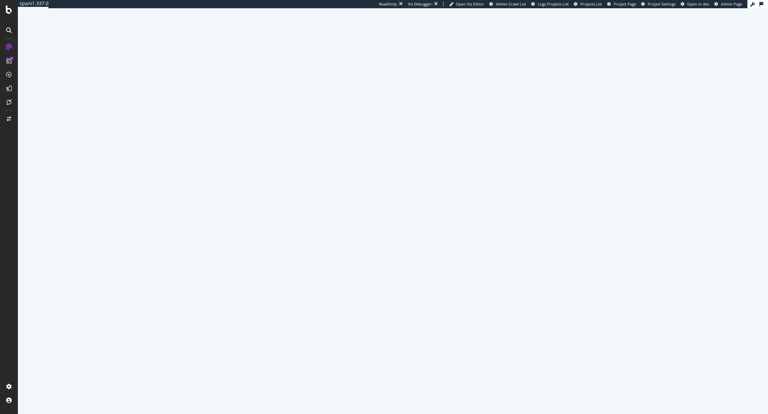 This screenshot has height=414, width=768. I want to click on div: Viz Debugger:, so click(420, 4).